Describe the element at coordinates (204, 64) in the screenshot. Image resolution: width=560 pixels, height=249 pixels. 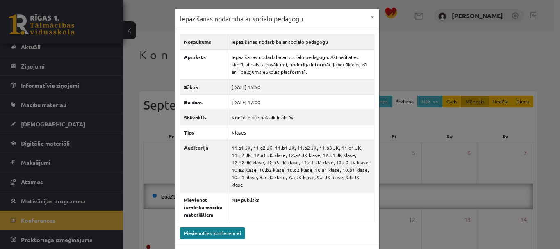
I see `th: Apraksts` at that location.